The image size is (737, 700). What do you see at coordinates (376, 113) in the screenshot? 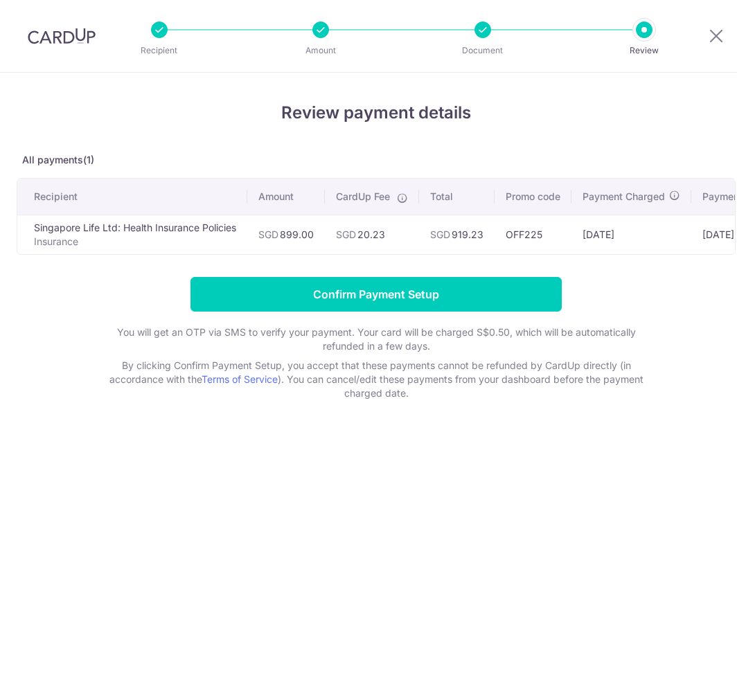
I see `h4: Review payment details` at bounding box center [376, 113].